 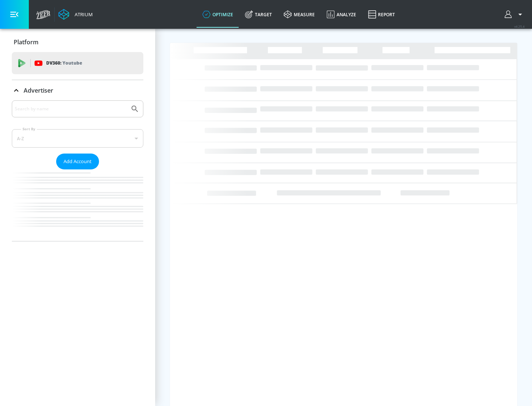 I want to click on label: Sort By, so click(x=29, y=129).